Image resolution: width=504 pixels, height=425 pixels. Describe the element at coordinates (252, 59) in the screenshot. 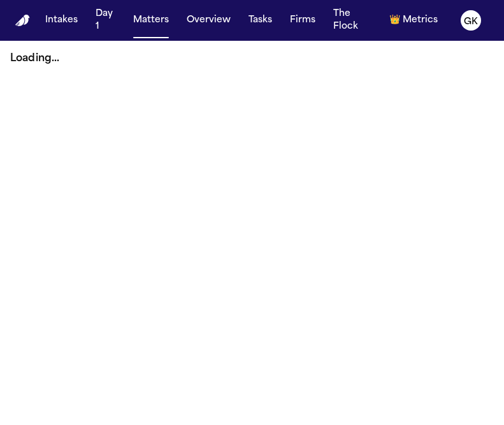

I see `p: Loading...` at that location.